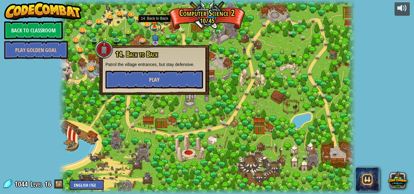 The height and width of the screenshot is (194, 414). Describe the element at coordinates (154, 80) in the screenshot. I see `button: Play` at that location.